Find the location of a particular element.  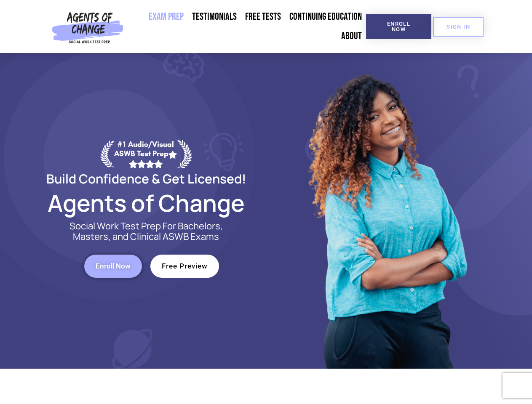

a: Free Preview is located at coordinates (185, 266).